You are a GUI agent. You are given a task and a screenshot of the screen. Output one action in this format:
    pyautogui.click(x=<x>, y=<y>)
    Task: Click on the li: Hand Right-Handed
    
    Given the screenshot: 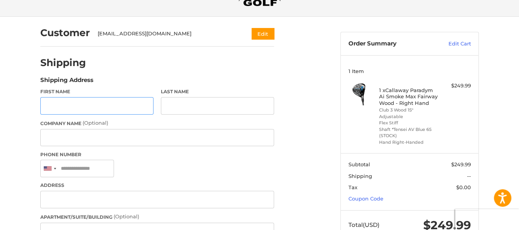 What is the action you would take?
    pyautogui.click(x=409, y=142)
    